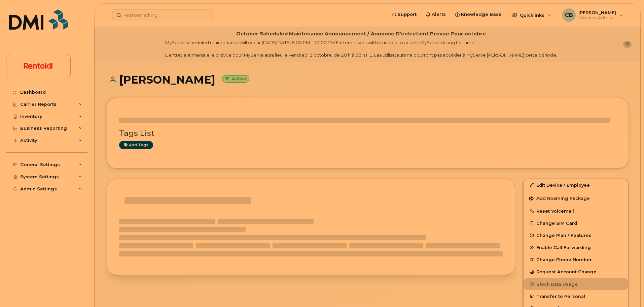 This screenshot has height=307, width=644. I want to click on button: Change Phone Number, so click(576, 260).